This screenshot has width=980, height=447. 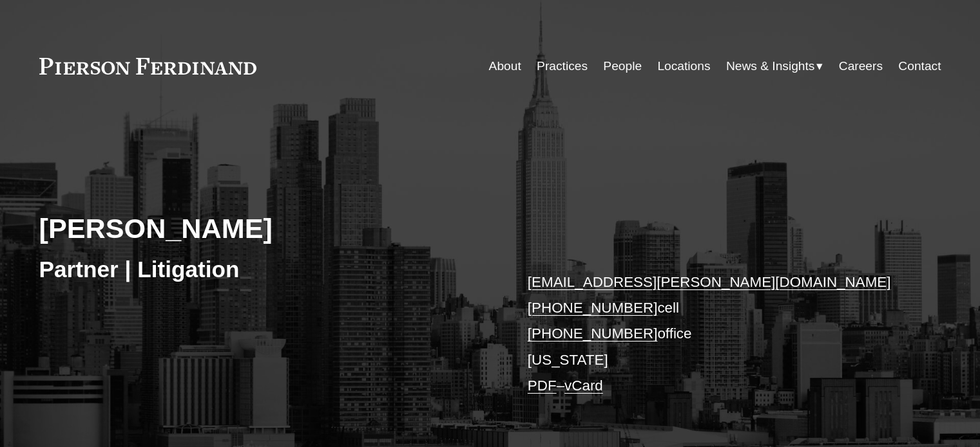 I want to click on a: Practices, so click(x=562, y=66).